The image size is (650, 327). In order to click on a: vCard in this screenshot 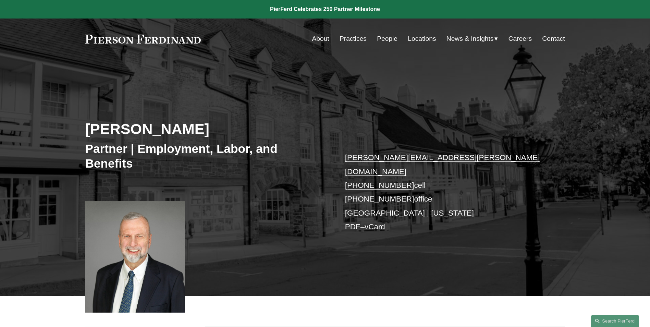, I will do `click(375, 226)`.